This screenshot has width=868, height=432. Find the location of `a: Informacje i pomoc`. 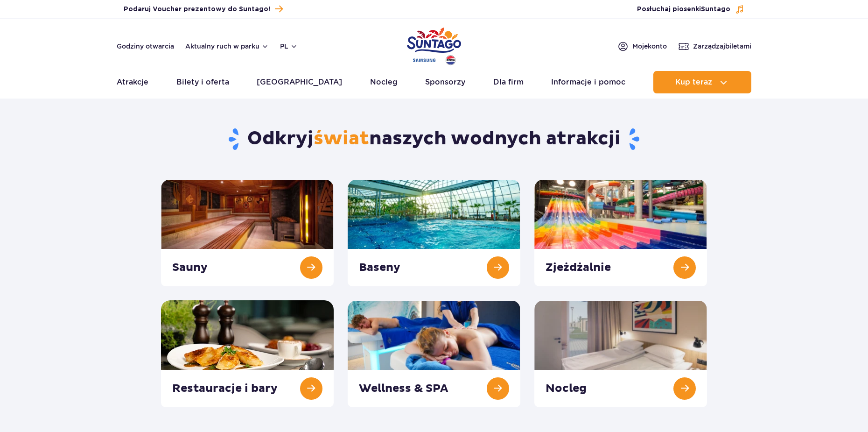

a: Informacje i pomoc is located at coordinates (588, 82).